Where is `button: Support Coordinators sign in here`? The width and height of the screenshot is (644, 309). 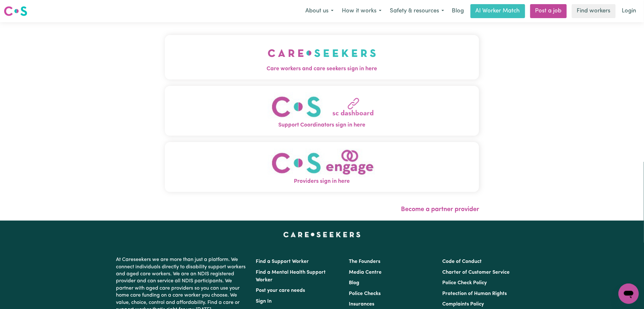 button: Support Coordinators sign in here is located at coordinates (322, 111).